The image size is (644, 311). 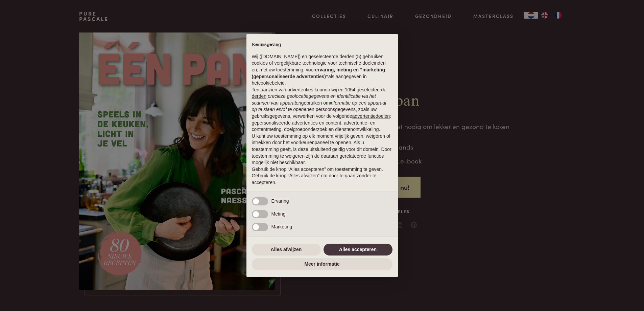 What do you see at coordinates (322, 110) in the screenshot?
I see `p: Ten aanzien van advertenties kunnen wij en 1054 geselecteerde gebruiken om en persoonsgegevens, z...` at bounding box center [322, 110].